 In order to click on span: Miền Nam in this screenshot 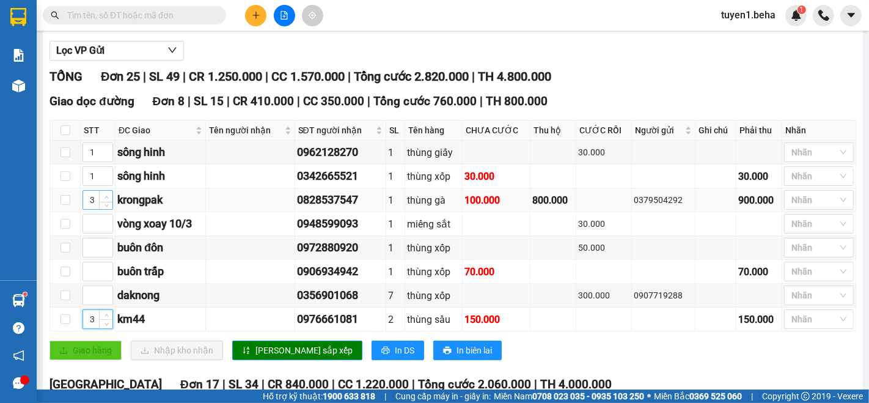, I will do `click(569, 396)`.